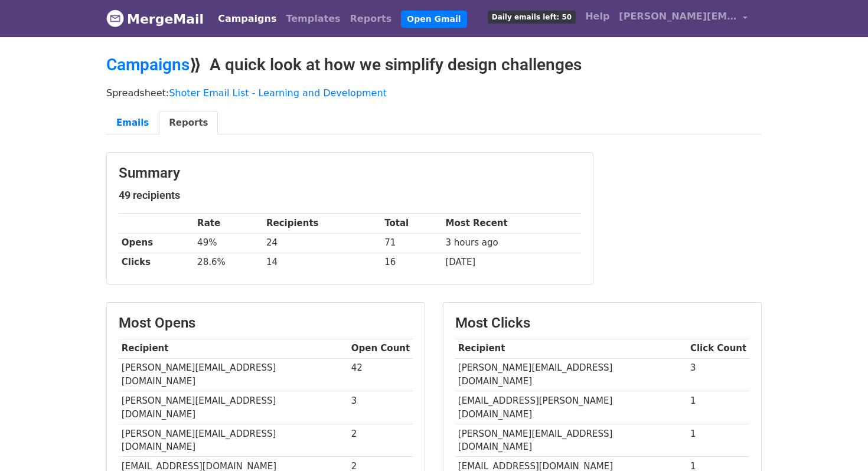 The image size is (868, 471). Describe the element at coordinates (718, 348) in the screenshot. I see `th: Click Count` at that location.